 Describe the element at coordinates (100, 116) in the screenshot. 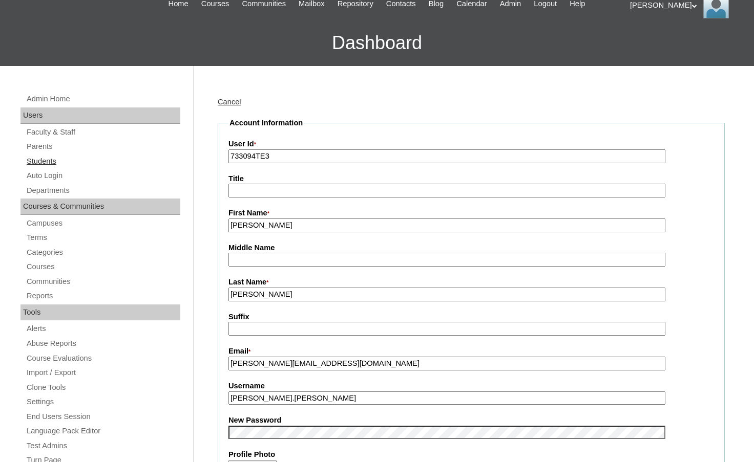

I see `div: Users` at that location.